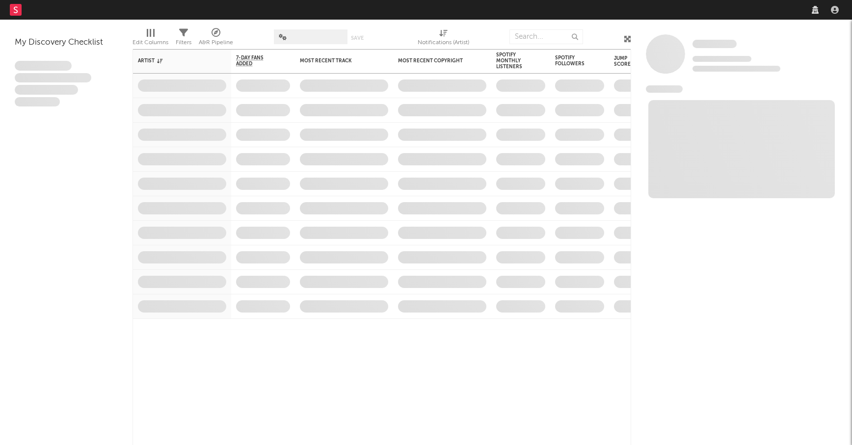  What do you see at coordinates (513, 61) in the screenshot?
I see `div: Spotify Monthly Listeners` at bounding box center [513, 61].